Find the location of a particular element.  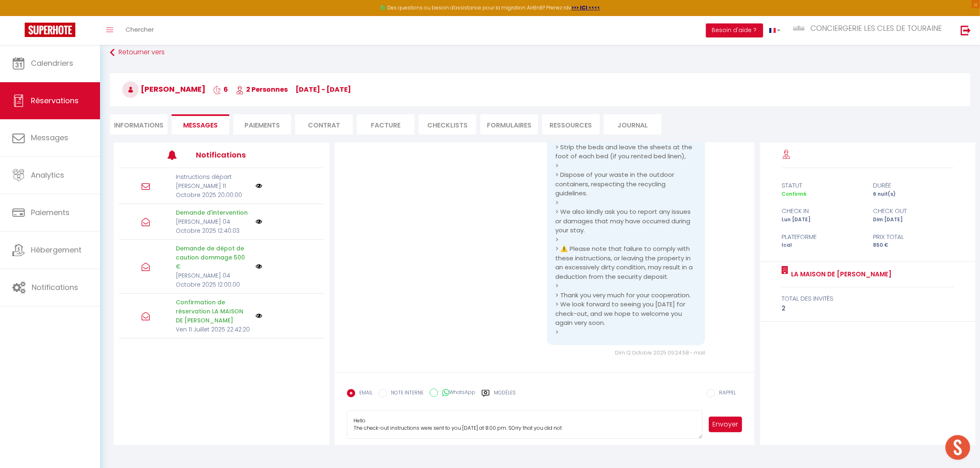

strong: >>> ICI <<<< is located at coordinates (586, 7).